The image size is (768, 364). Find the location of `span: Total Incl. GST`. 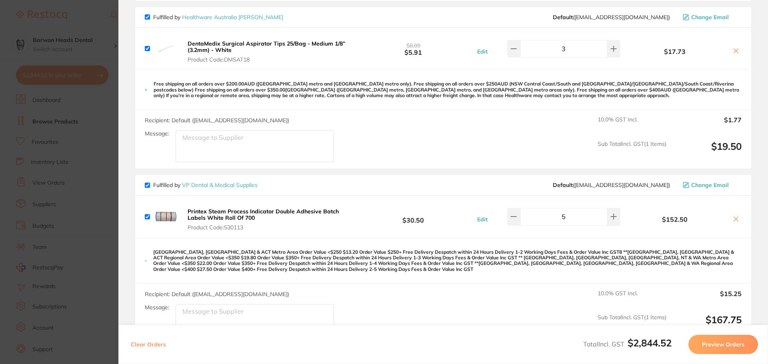

span: Total Incl. GST is located at coordinates (627, 344).